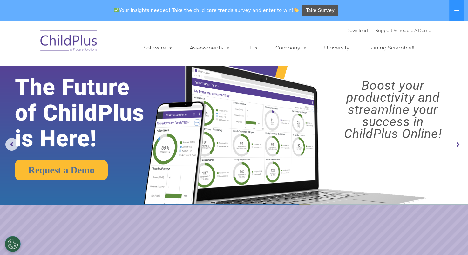 Image resolution: width=468 pixels, height=255 pixels. What do you see at coordinates (393, 110) in the screenshot?
I see `rs-layer: Boost your productivity and streamline your success in ChildPlus Online!` at bounding box center [393, 110].